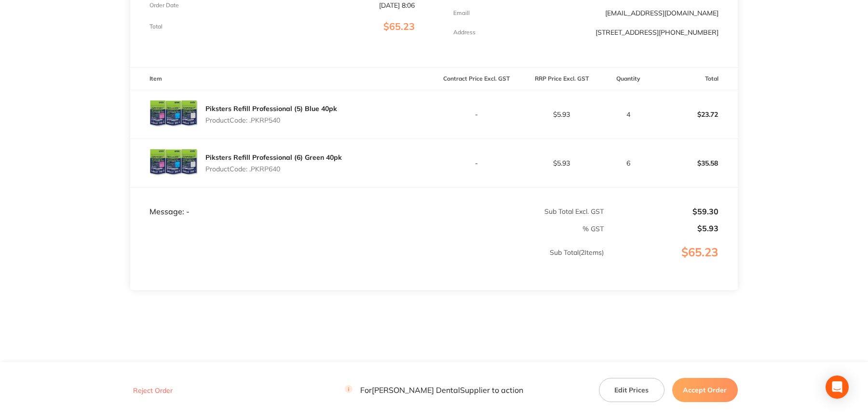  Describe the element at coordinates (164, 5) in the screenshot. I see `p: Order Date` at that location.